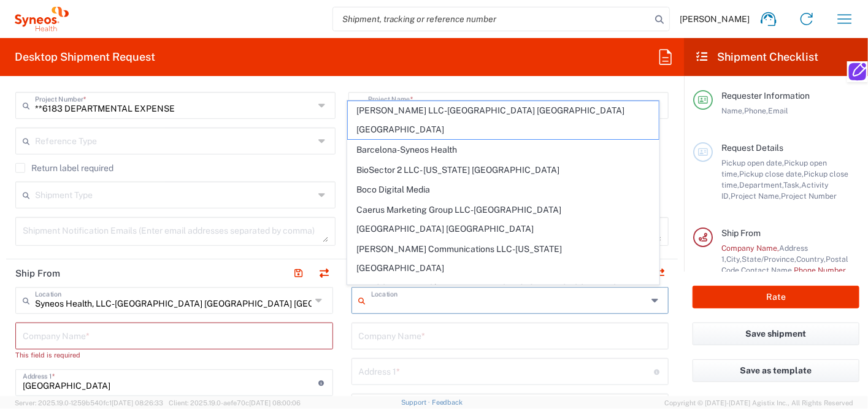 This screenshot has width=868, height=409. What do you see at coordinates (775, 334) in the screenshot?
I see `button: Save shipment` at bounding box center [775, 334].